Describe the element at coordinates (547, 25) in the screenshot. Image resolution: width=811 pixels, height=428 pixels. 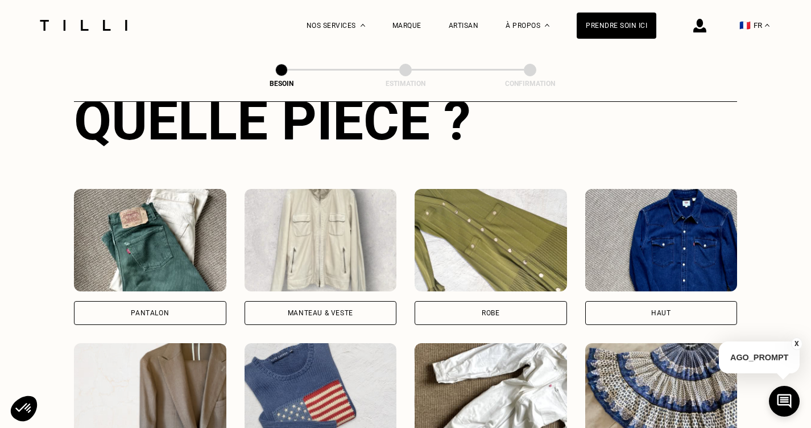
I see `img: Menu déroulant à propos` at that location.